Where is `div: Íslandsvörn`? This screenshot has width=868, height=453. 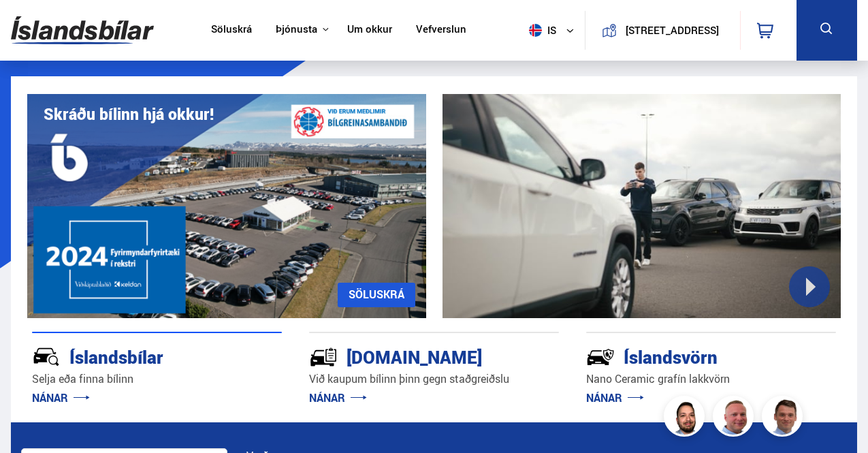
div: Íslandsvörn is located at coordinates (687, 356).